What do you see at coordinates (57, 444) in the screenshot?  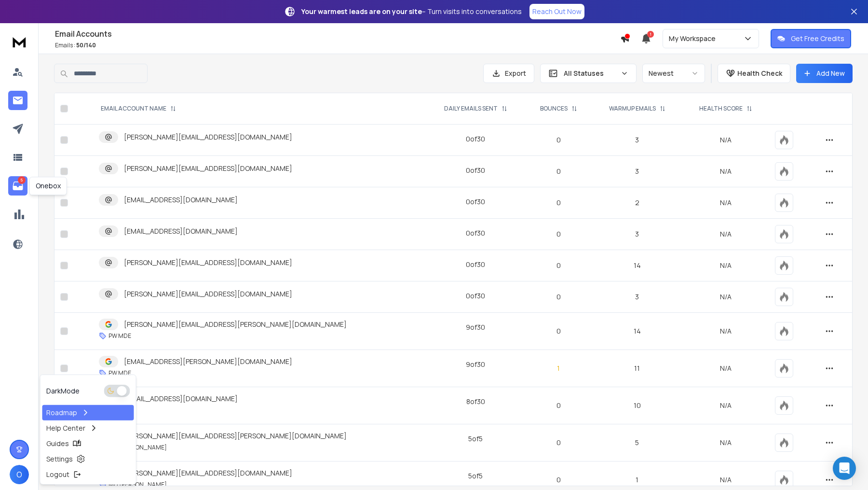 I see `p: Guides` at bounding box center [57, 444].